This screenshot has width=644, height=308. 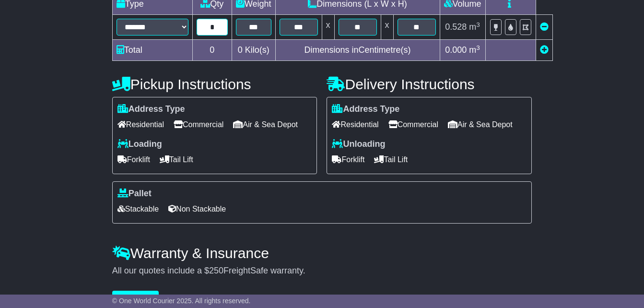 What do you see at coordinates (241, 50) in the screenshot?
I see `span: 0` at bounding box center [241, 50].